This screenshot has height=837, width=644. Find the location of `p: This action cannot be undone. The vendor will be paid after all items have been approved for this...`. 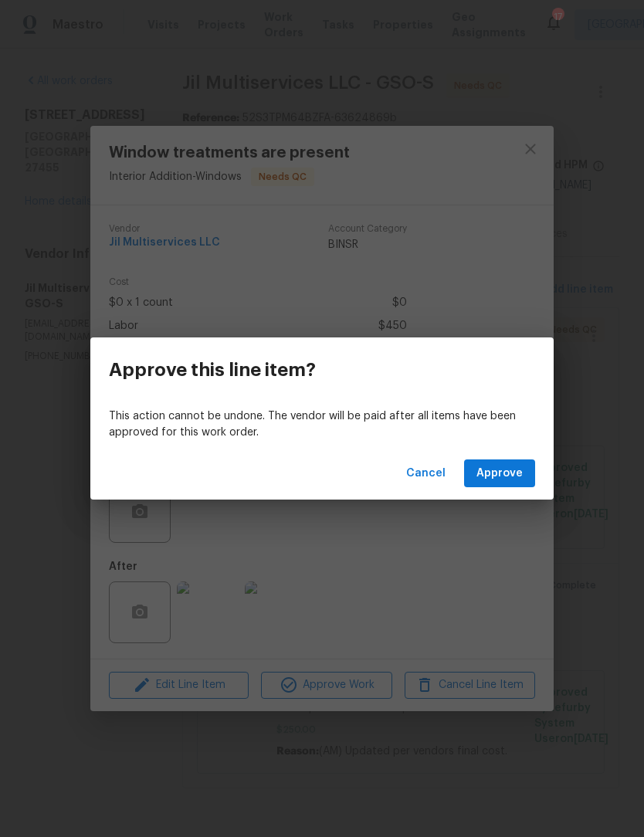

p: This action cannot be undone. The vendor will be paid after all items have been approved for this... is located at coordinates (322, 424).